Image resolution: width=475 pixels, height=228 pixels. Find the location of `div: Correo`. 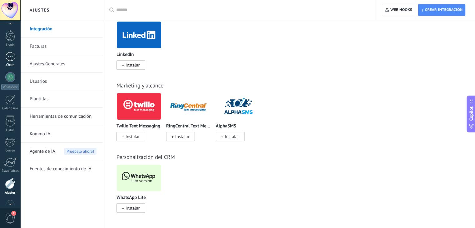

div: Correo is located at coordinates (10, 150).